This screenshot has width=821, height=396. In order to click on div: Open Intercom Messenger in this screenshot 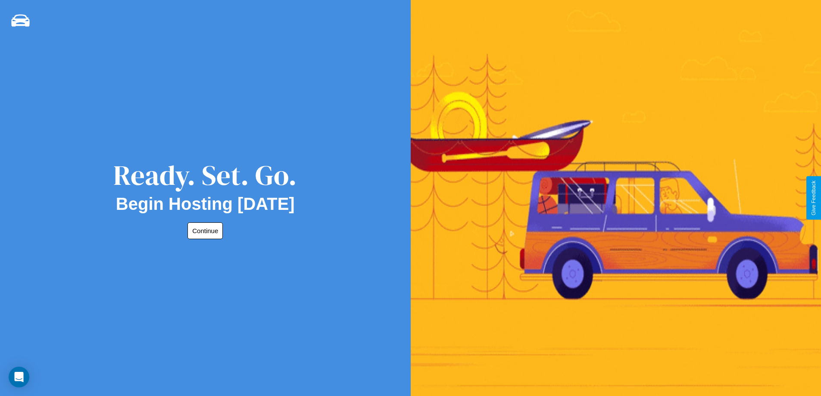, I will do `click(19, 377)`.